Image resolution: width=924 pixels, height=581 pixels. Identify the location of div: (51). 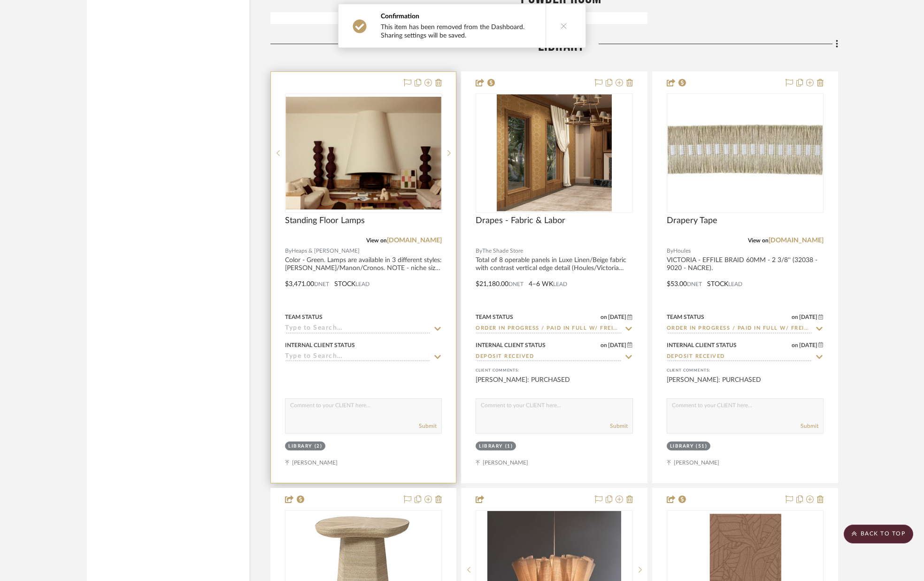
(701, 446).